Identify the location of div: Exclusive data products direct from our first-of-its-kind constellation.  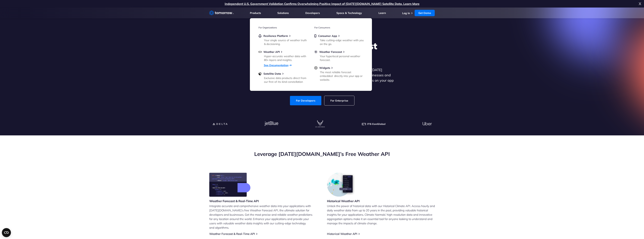
(286, 80).